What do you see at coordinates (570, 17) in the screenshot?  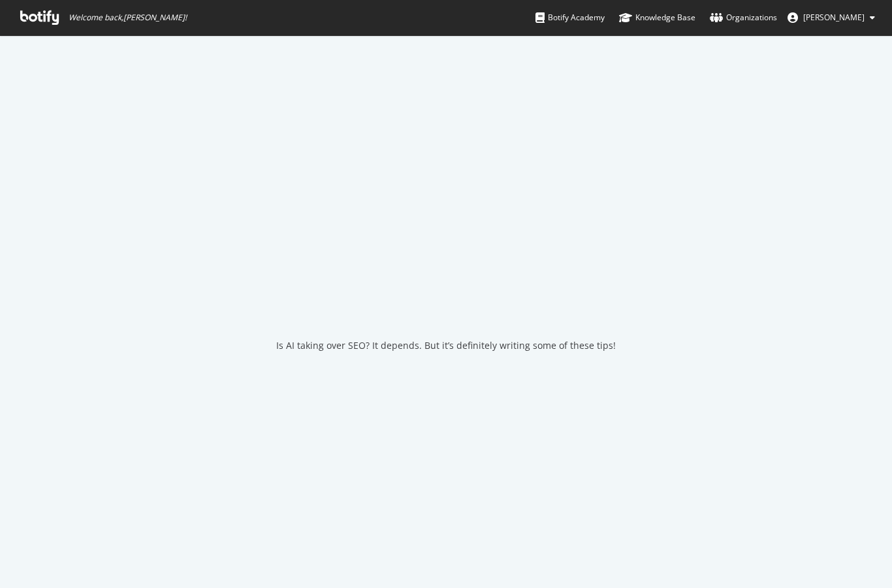 I see `div: Botify Academy` at bounding box center [570, 17].